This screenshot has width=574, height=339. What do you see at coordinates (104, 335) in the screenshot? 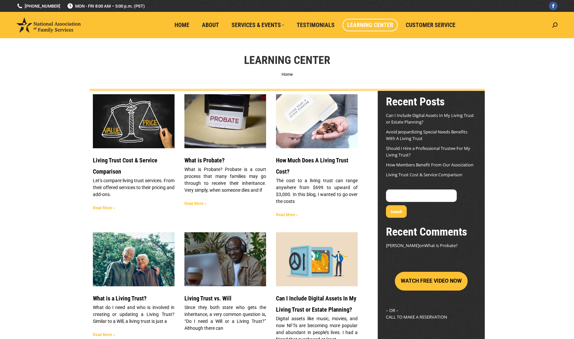
I see `a: Read more about What is a Living Trust?` at bounding box center [104, 335].